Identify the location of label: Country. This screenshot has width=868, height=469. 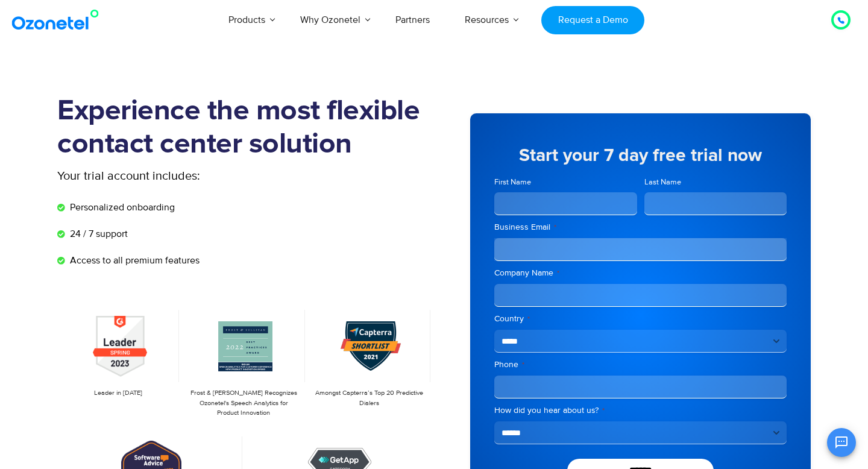
(640, 319).